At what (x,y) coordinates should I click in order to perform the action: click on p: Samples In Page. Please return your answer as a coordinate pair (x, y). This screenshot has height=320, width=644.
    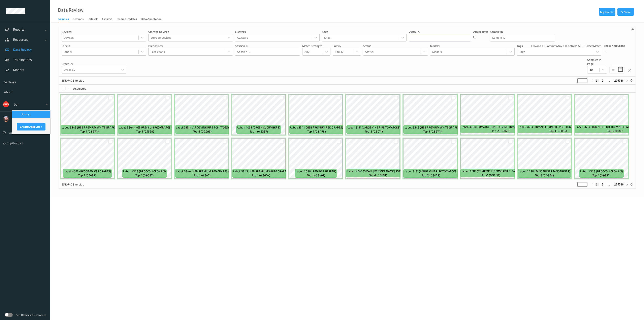
    Looking at the image, I should click on (597, 62).